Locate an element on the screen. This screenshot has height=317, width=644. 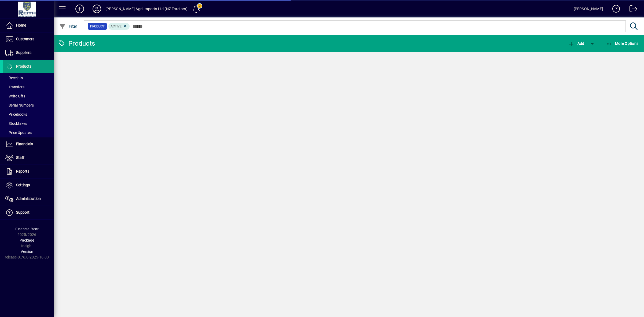
span: Products is located at coordinates (24, 66).